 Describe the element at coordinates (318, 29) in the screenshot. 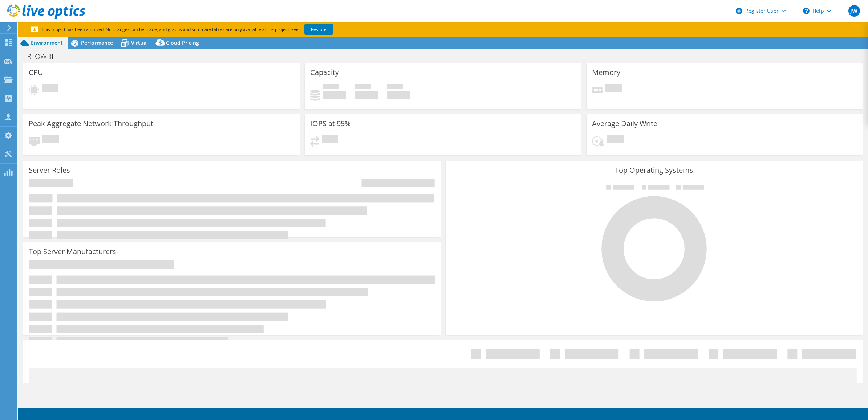

I see `a: Restore` at that location.